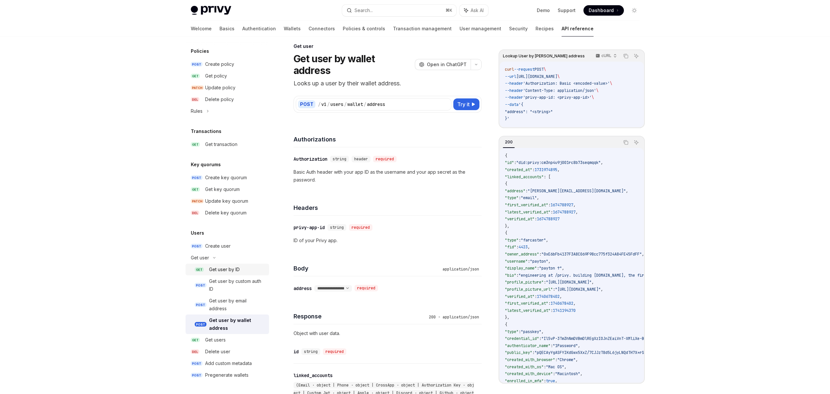  I want to click on div: Get user, so click(200, 258).